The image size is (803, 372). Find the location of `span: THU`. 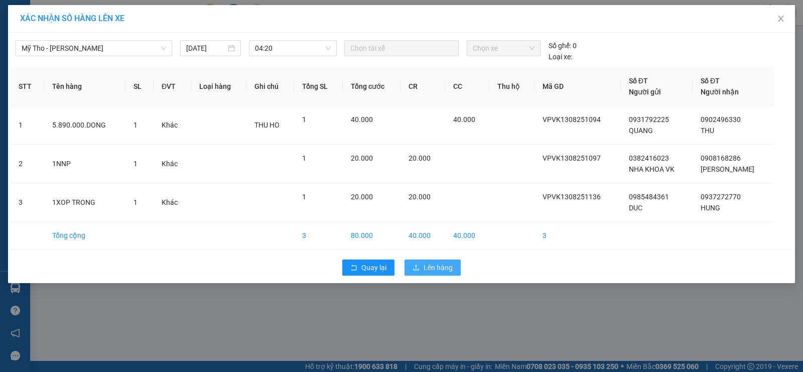

span: THU is located at coordinates (707, 130).